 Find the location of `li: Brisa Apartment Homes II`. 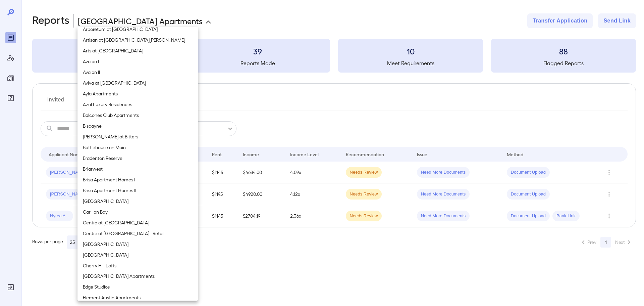

li: Brisa Apartment Homes II is located at coordinates (138, 190).